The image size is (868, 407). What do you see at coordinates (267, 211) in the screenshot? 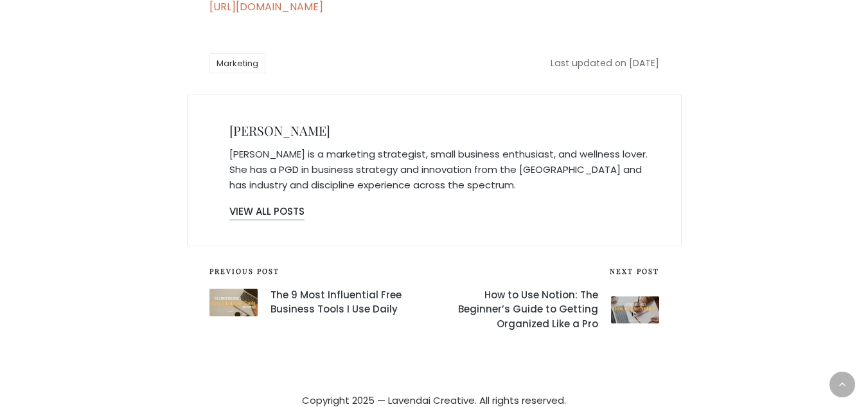
I see `span: View All Posts` at bounding box center [267, 211].